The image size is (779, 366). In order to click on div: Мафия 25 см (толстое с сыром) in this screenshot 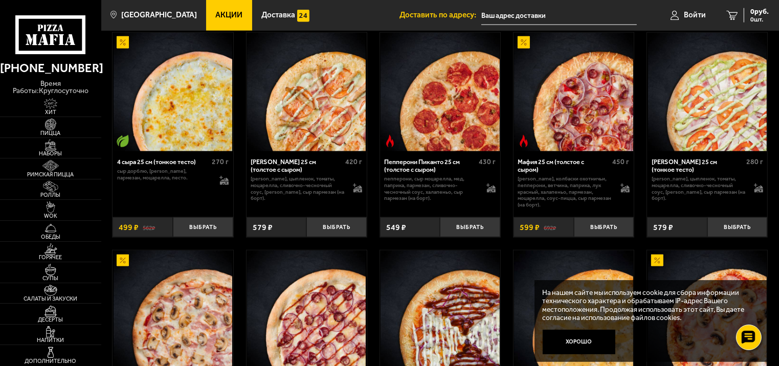, I will do `click(564, 166)`.